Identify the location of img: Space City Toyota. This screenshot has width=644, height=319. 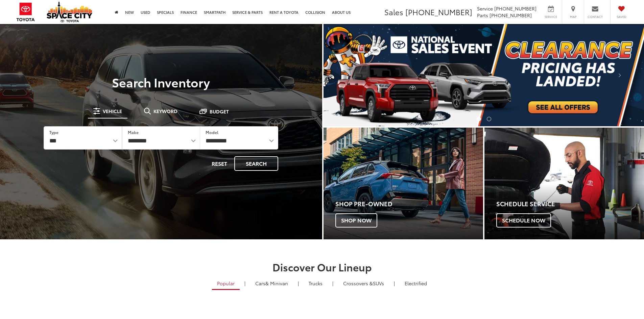
(69, 12).